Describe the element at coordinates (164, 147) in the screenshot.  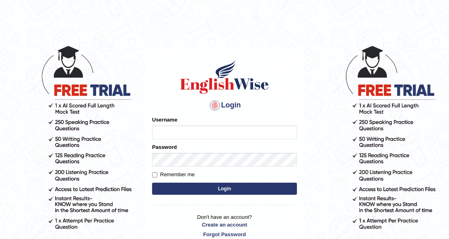
I see `label: Password` at that location.